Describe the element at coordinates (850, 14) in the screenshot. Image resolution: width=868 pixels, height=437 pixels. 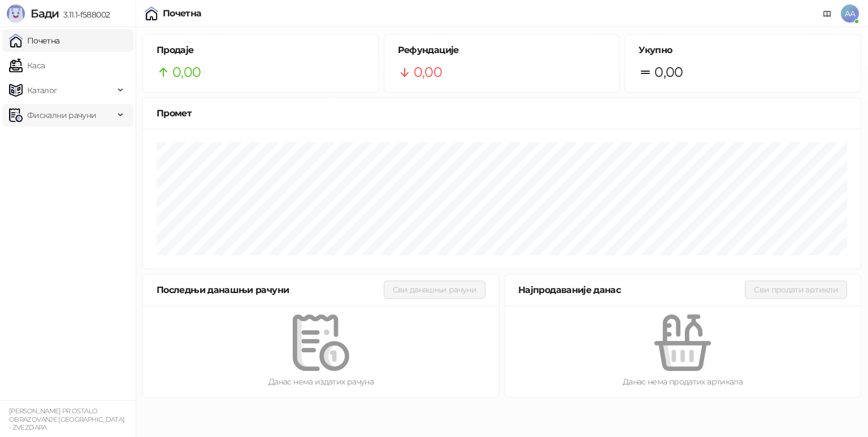
I see `span: AA` at that location.